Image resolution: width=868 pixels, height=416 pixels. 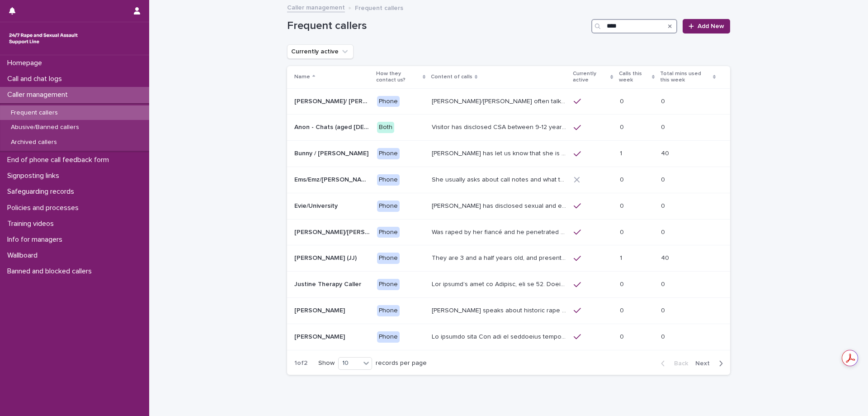 What do you see at coordinates (500, 179) in the screenshot?
I see `p: She usually asks about call notes and what the content will be at the start of the call. When she...` at bounding box center [500, 179].